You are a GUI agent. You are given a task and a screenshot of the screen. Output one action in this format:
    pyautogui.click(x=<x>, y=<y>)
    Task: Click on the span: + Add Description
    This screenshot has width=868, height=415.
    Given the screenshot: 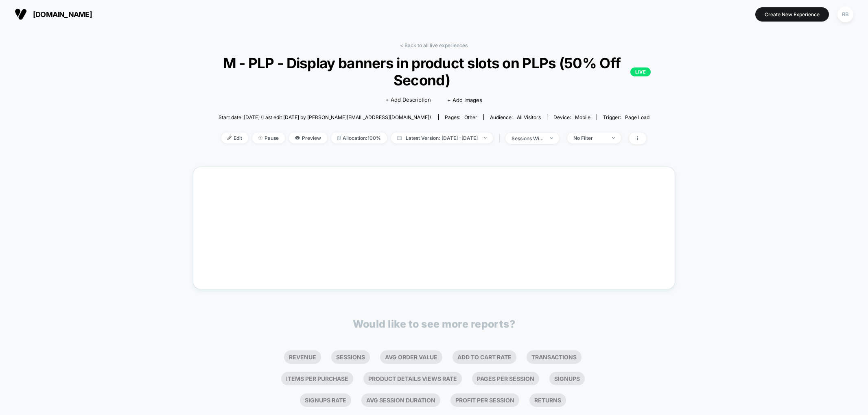 What is the action you would take?
    pyautogui.click(x=408, y=100)
    